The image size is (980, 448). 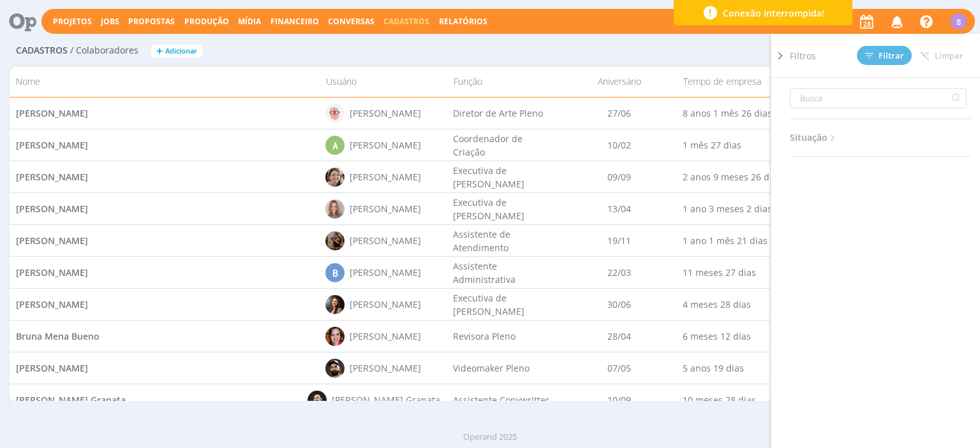 What do you see at coordinates (619, 336) in the screenshot?
I see `div: 28/04` at bounding box center [619, 336].